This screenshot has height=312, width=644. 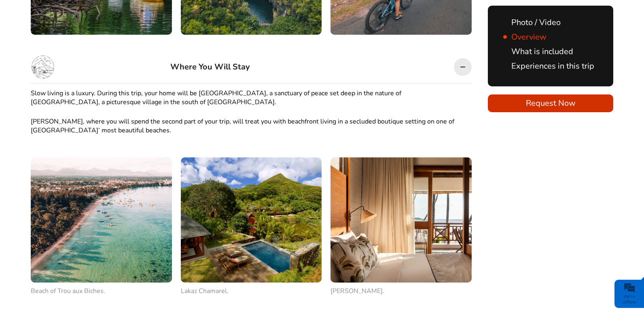 I want to click on div: We're offline, so click(x=629, y=299).